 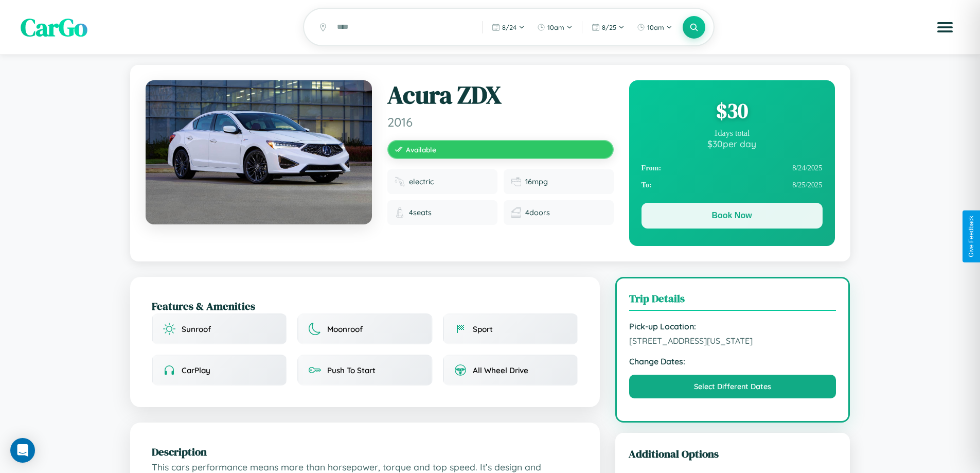 What do you see at coordinates (501, 95) in the screenshot?
I see `h1: Acura ZDX` at bounding box center [501, 95].